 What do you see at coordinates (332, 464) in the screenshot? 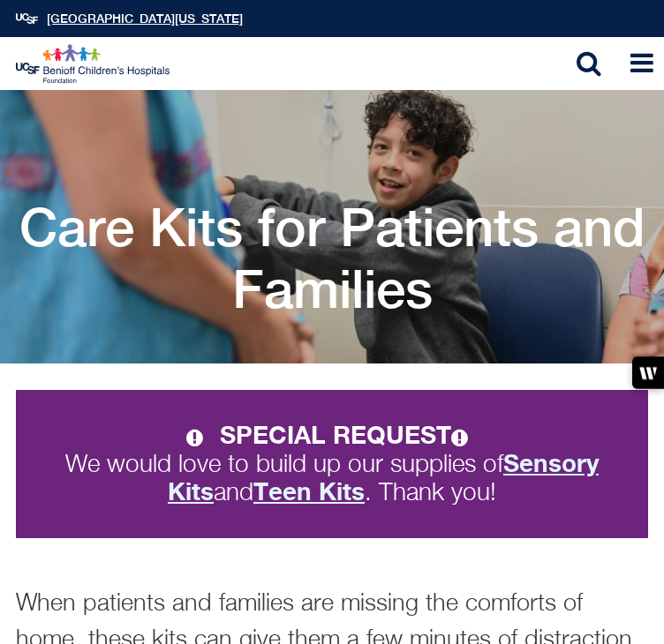
I see `p: We would love to build up our supplies of and . Thank you!` at bounding box center [332, 464].